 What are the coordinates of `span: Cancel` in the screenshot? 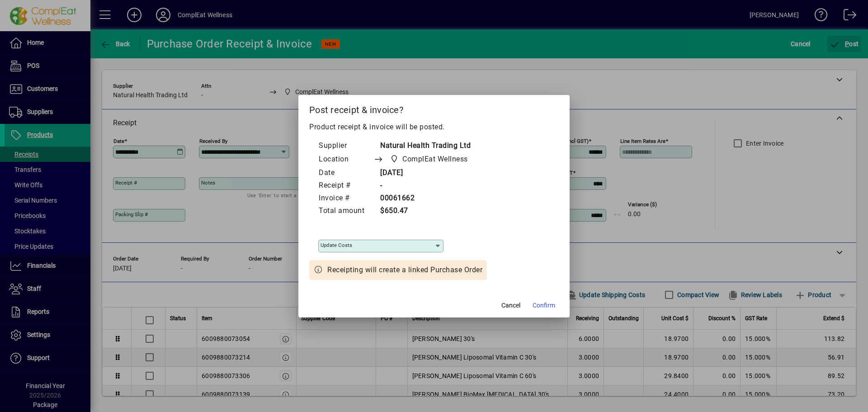 It's located at (511, 305).